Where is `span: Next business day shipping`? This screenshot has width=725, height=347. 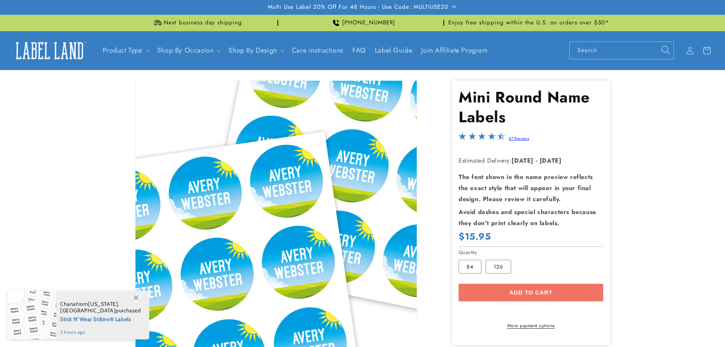
span: Next business day shipping is located at coordinates (203, 23).